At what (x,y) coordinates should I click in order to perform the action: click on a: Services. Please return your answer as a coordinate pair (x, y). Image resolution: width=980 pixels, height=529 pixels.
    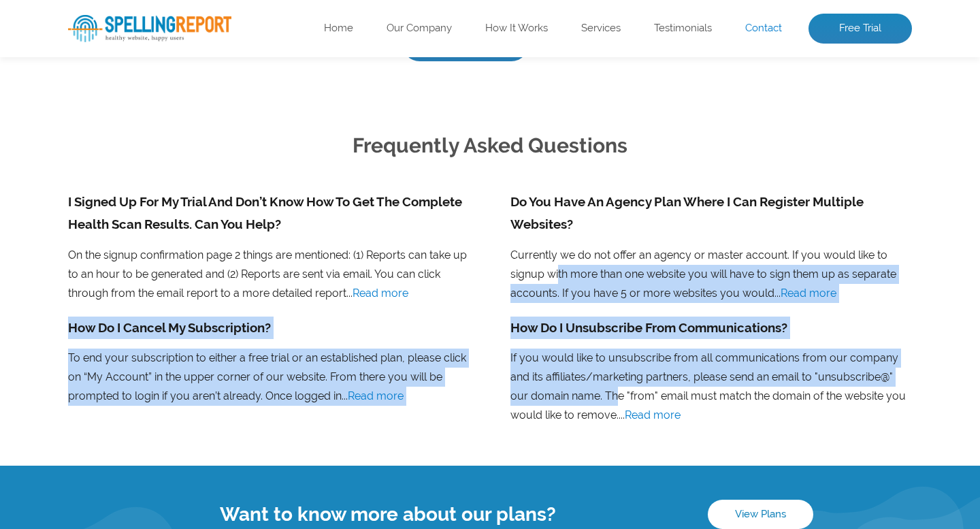
    Looking at the image, I should click on (601, 29).